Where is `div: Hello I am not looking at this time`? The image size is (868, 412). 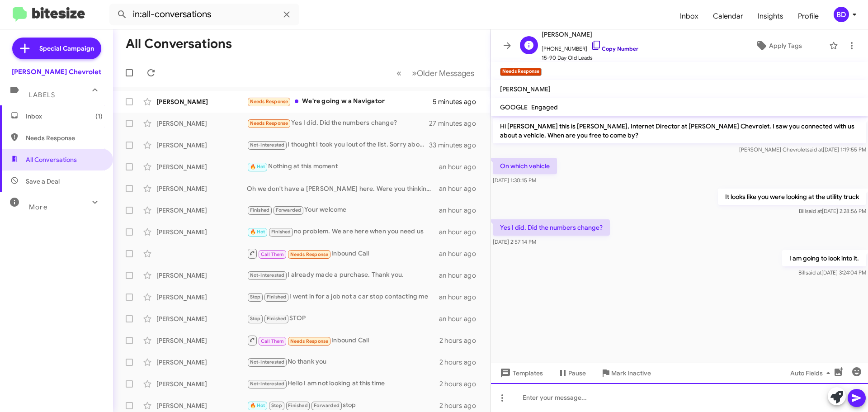
div: Hello I am not looking at this time is located at coordinates (343, 383).